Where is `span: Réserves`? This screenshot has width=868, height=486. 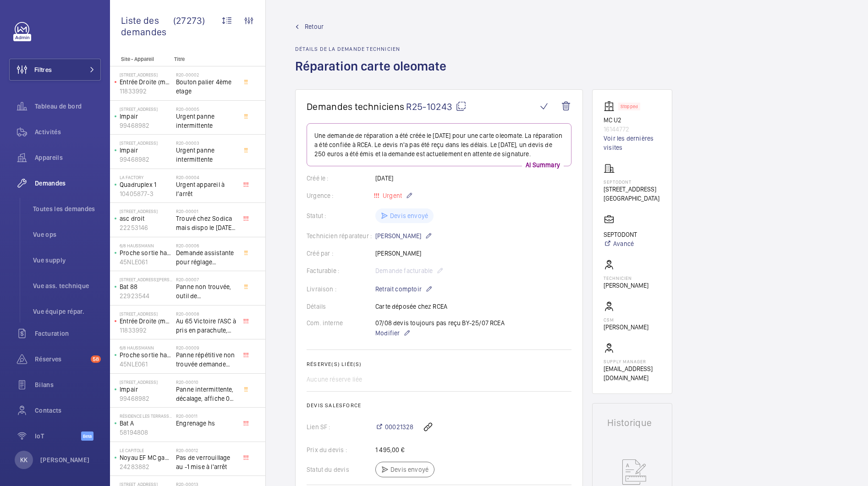 span: Réserves is located at coordinates (61, 359).